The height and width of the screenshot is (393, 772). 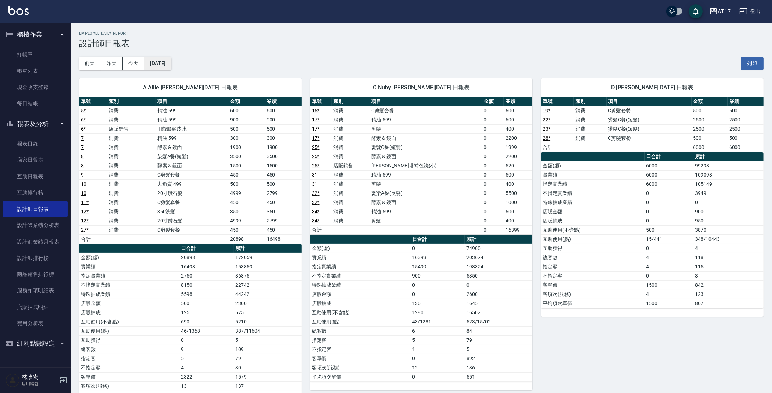 I want to click on td: 指定客, so click(x=593, y=266).